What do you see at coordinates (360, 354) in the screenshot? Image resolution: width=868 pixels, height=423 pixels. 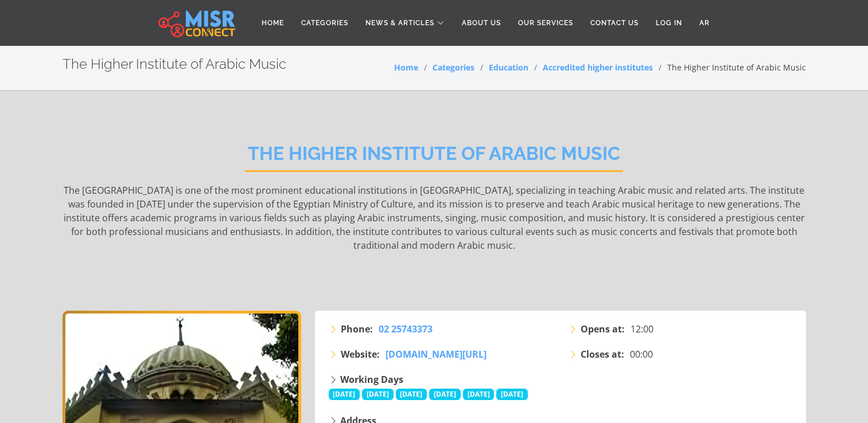 I see `strong: Website:` at bounding box center [360, 354].